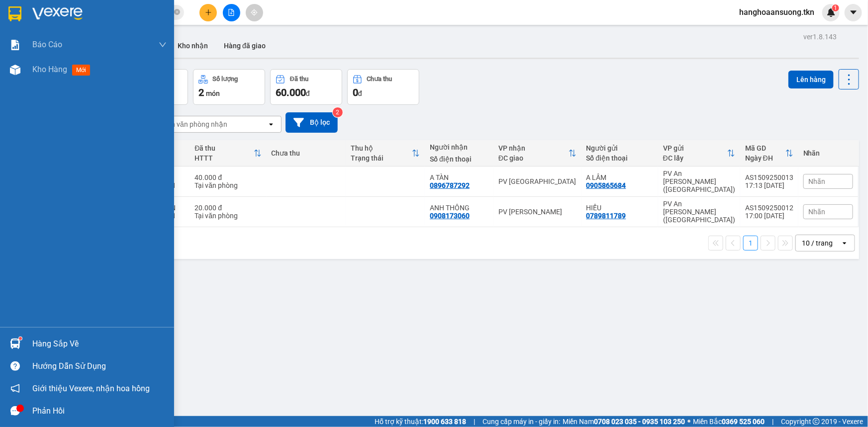 This screenshot has width=868, height=427. What do you see at coordinates (607, 185) in the screenshot?
I see `div: 0905865684` at bounding box center [607, 185].